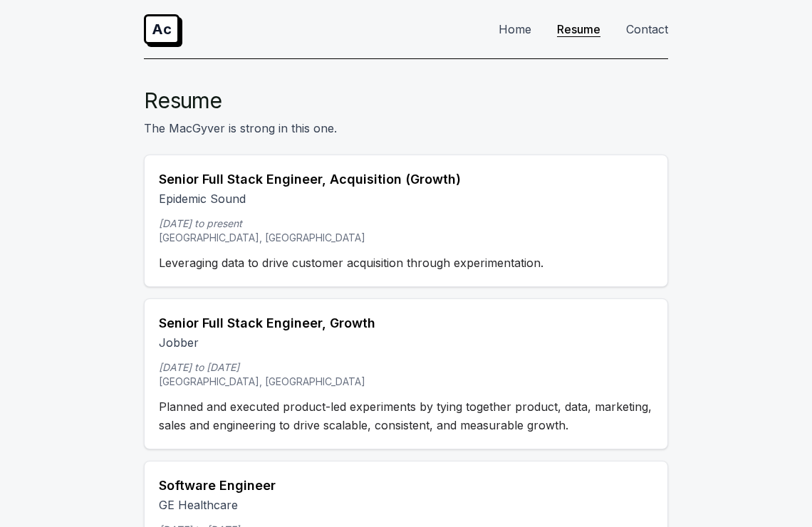 The height and width of the screenshot is (527, 812). What do you see at coordinates (406, 323) in the screenshot?
I see `p: Senior Full Stack Engineer, Growth` at bounding box center [406, 323].